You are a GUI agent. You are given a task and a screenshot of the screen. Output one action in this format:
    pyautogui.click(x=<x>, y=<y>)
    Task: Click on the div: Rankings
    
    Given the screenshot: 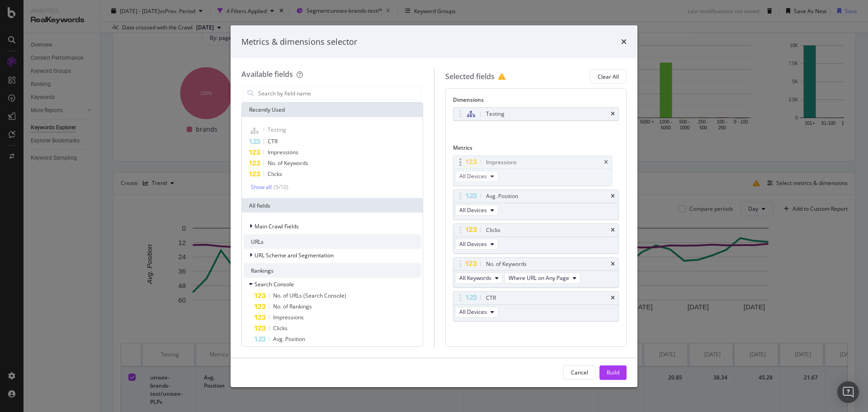 What is the action you would take?
    pyautogui.click(x=332, y=271)
    